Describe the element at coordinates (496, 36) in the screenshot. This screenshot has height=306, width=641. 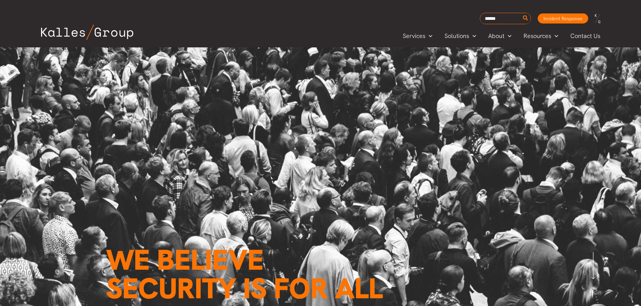
I see `span: About` at that location.